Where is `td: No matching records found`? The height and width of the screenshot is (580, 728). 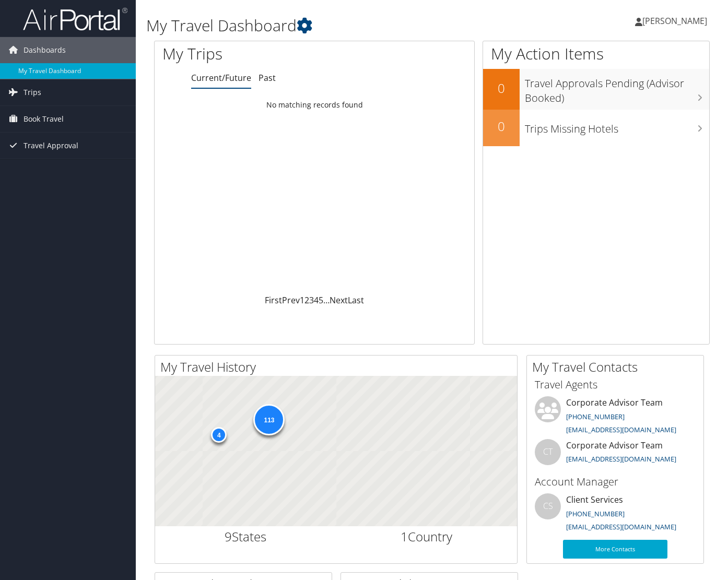 td: No matching records found is located at coordinates (314, 105).